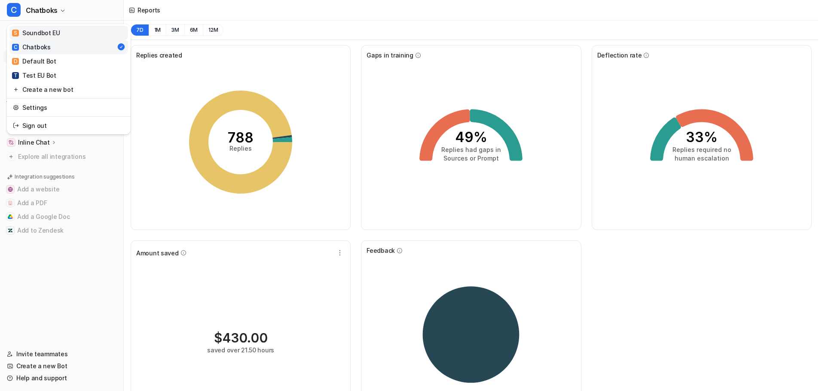  Describe the element at coordinates (36, 33) in the screenshot. I see `div: Soundbot EU` at that location.